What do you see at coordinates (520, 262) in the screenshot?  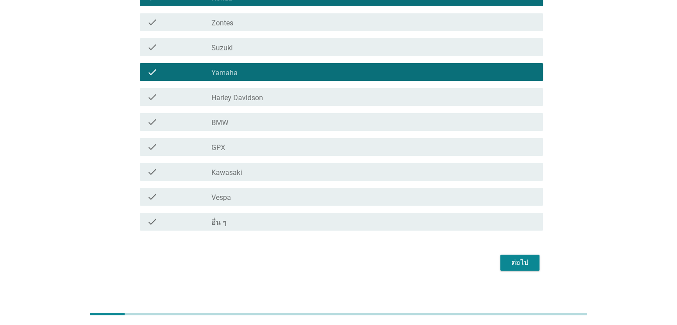 I see `div: ต่อไป` at bounding box center [520, 262].